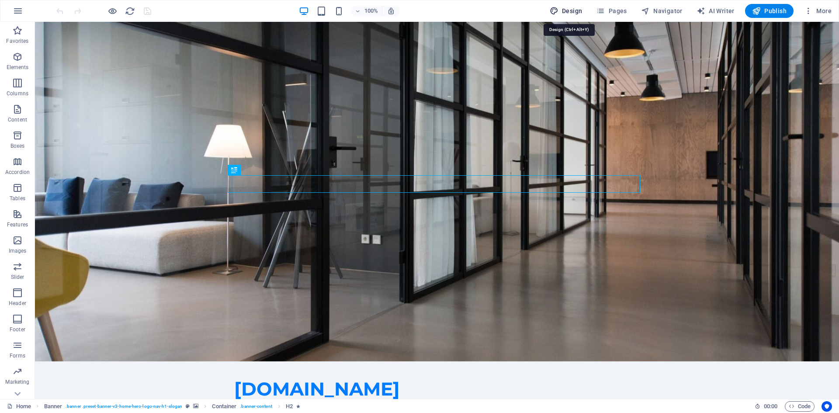  I want to click on i: Element contains an animation, so click(298, 406).